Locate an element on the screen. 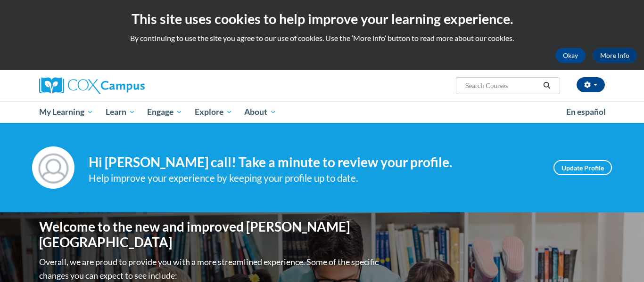 This screenshot has width=644, height=282. button: Search is located at coordinates (547, 86).